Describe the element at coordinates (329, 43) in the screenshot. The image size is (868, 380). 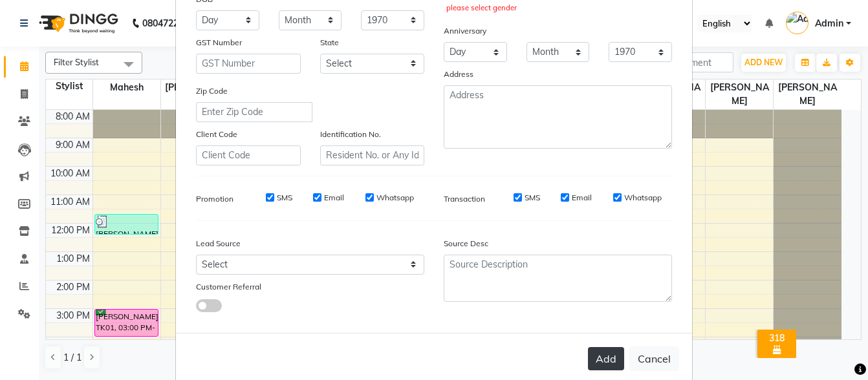
I see `label: State` at that location.